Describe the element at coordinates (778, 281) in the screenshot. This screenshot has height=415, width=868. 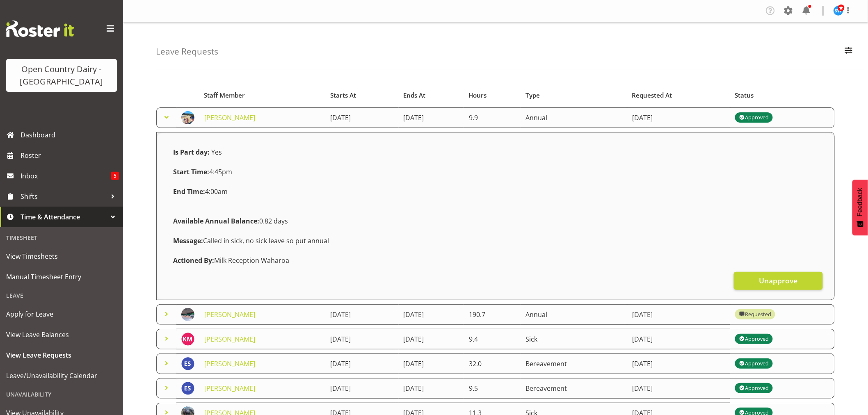
I see `button: Unapprove` at that location.